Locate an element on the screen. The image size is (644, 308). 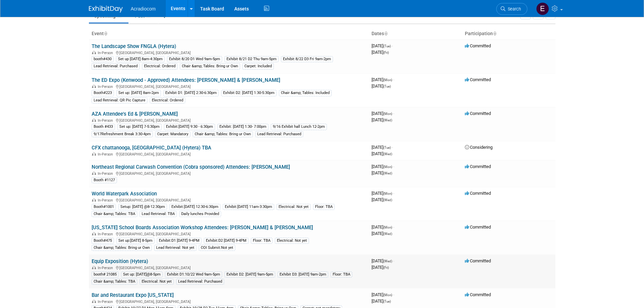
div: Booth#1001 is located at coordinates (104, 207).